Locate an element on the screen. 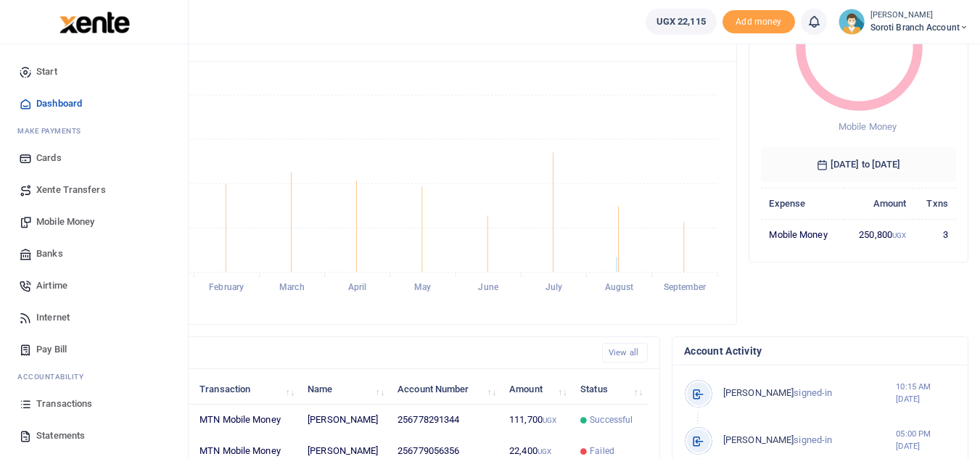 The width and height of the screenshot is (980, 459). span: UGX 22,115 is located at coordinates (681, 22).